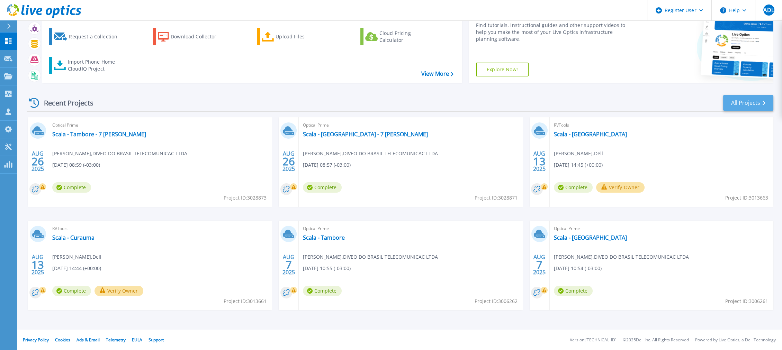 This screenshot has height=350, width=782. I want to click on a: Scala - Curauma, so click(73, 238).